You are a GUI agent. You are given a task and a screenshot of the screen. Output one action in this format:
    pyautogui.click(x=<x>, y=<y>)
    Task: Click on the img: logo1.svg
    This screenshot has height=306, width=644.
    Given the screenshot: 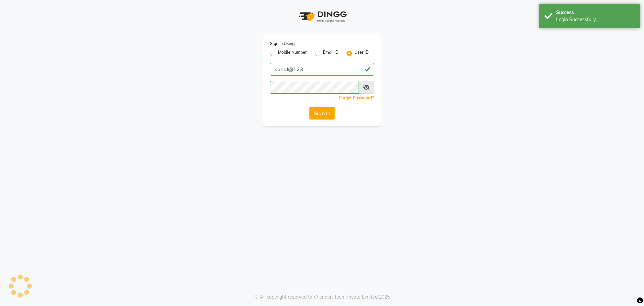 What is the action you would take?
    pyautogui.click(x=322, y=16)
    